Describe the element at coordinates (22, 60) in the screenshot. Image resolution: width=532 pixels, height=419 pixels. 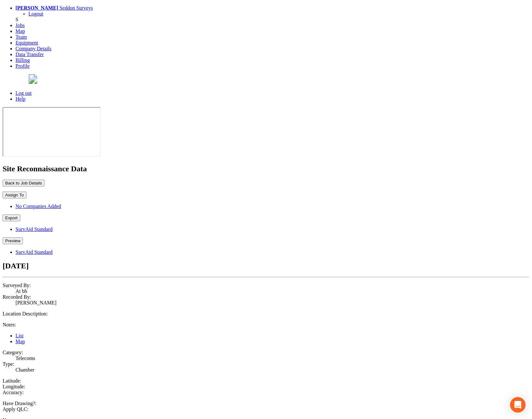
I see `a: Billing` at that location.